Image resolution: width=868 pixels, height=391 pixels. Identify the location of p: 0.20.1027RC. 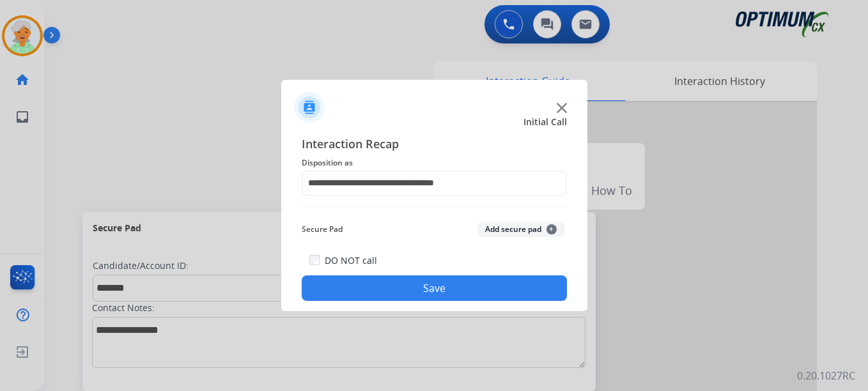
(826, 375).